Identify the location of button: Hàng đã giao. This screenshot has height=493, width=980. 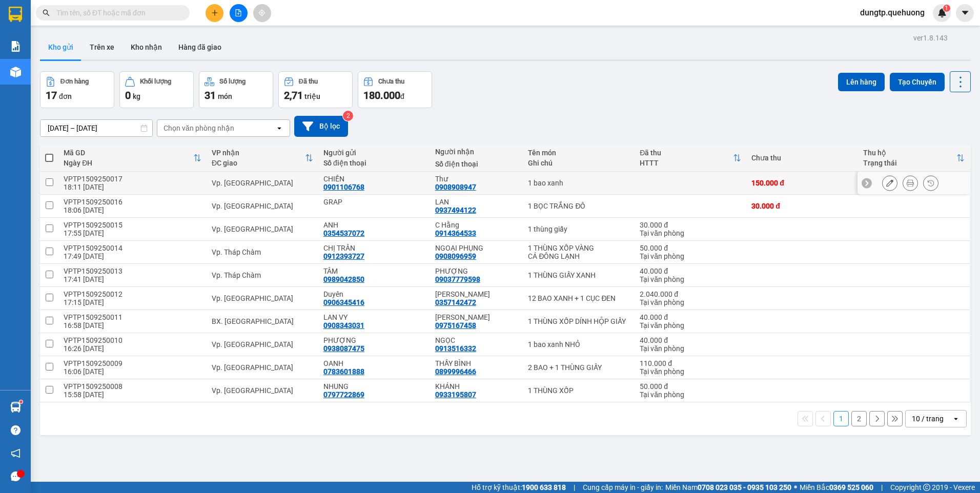
(200, 47).